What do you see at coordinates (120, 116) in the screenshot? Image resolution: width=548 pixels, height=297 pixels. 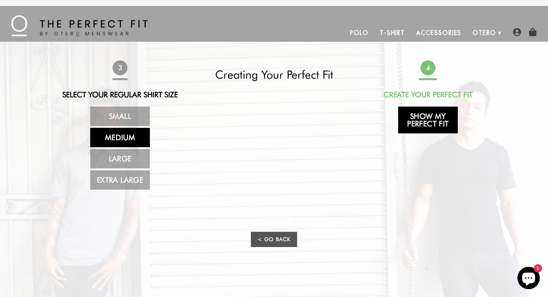 I see `a: Small` at bounding box center [120, 116].